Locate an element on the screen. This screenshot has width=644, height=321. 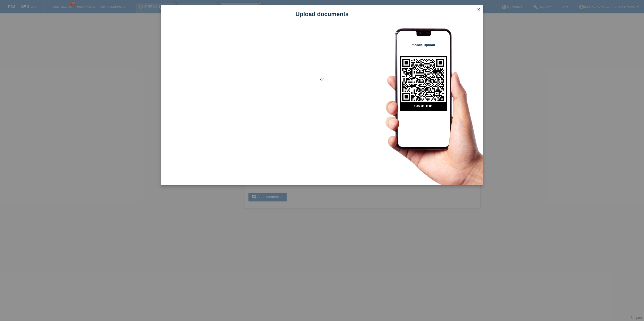
i: close is located at coordinates (479, 9).